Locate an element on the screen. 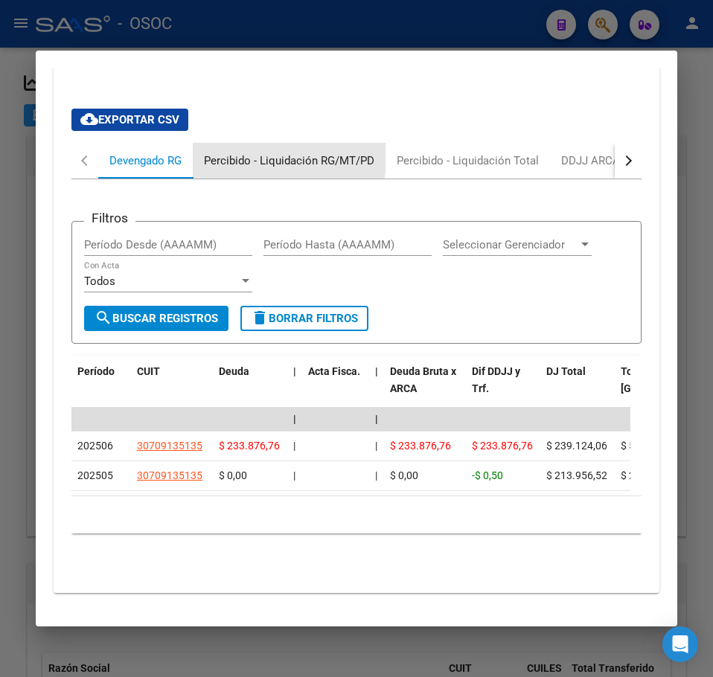 This screenshot has height=677, width=713. span: Todos is located at coordinates (100, 281).